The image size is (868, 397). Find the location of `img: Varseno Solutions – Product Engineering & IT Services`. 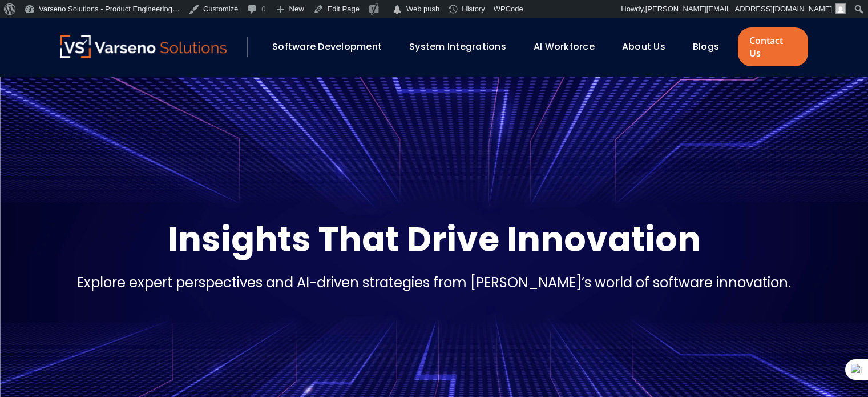

img: Varseno Solutions – Product Engineering & IT Services is located at coordinates (144, 46).